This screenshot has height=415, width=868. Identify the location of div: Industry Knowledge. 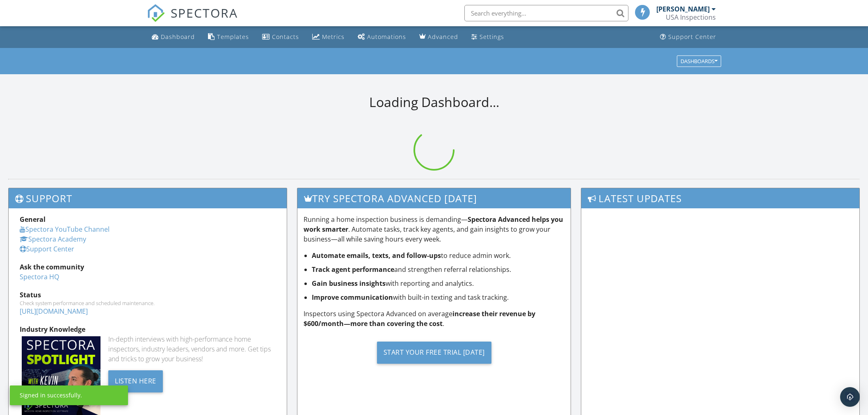
(148, 330).